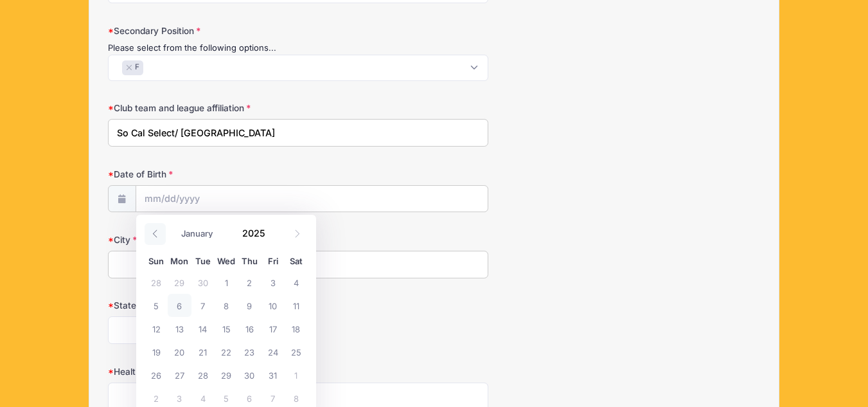  I want to click on textarea: Search, so click(119, 67).